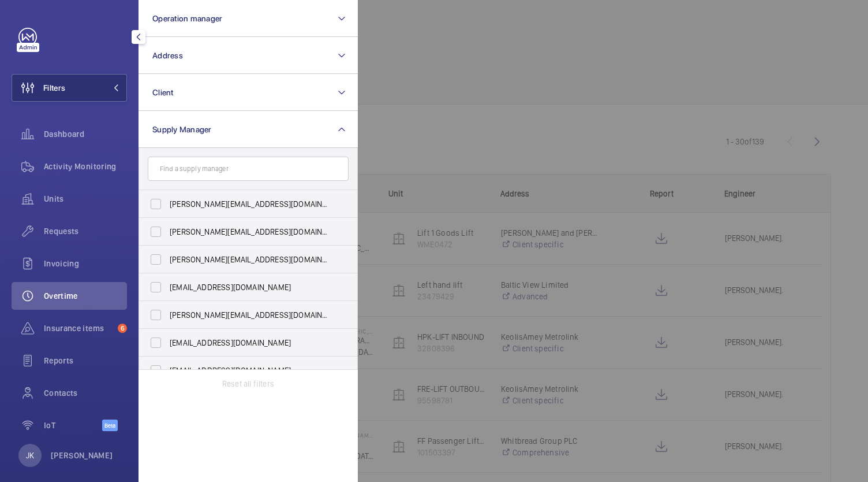 This screenshot has height=482, width=868. What do you see at coordinates (54, 88) in the screenshot?
I see `span: Filters` at bounding box center [54, 88].